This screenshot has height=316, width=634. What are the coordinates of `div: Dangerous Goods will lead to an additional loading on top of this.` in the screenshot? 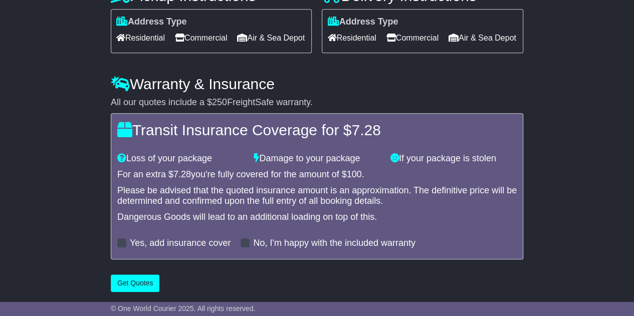 It's located at (317, 218).